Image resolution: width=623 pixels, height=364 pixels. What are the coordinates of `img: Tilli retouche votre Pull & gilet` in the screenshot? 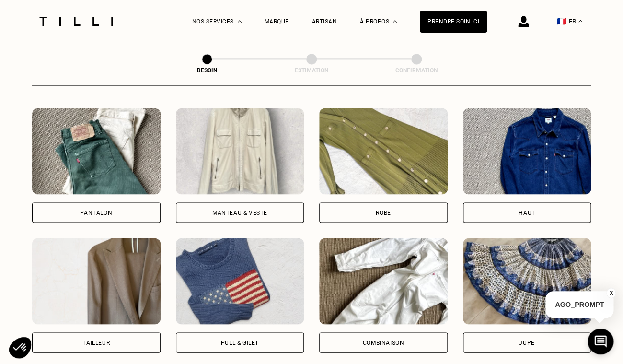 It's located at (240, 281).